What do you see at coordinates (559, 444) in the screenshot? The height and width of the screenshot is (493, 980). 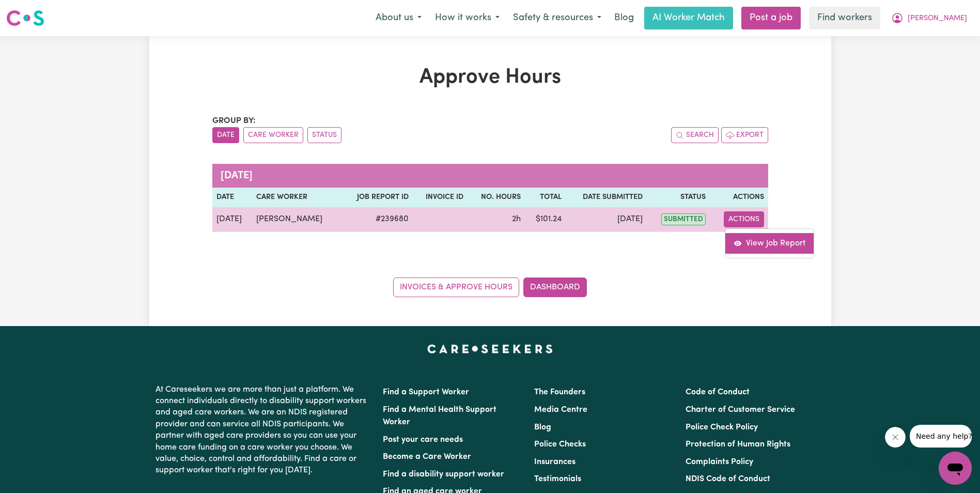 I see `a: Police Checks` at bounding box center [559, 444].